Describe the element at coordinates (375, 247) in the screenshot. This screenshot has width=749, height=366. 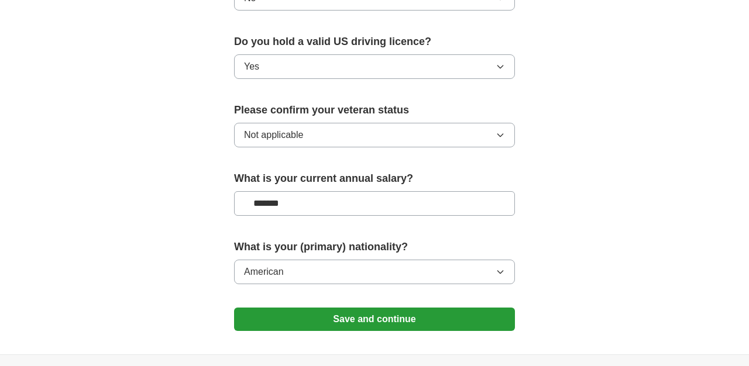
I see `label: What is your (primary) nationality?` at that location.